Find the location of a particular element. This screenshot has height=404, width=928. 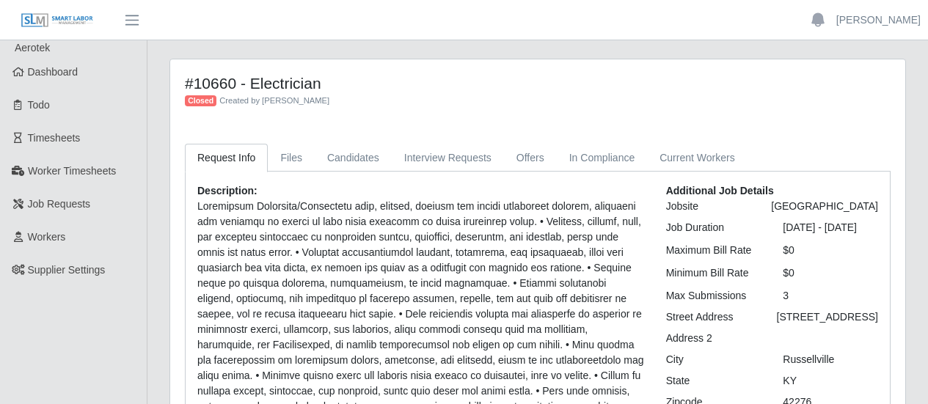

a: In Compliance is located at coordinates (603, 158).